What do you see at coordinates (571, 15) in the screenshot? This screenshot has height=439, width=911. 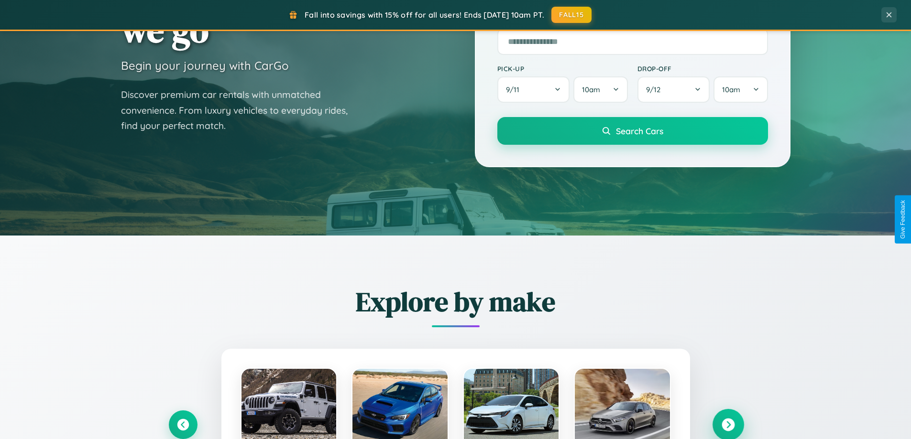 I see `button: FALL15` at bounding box center [571, 15].